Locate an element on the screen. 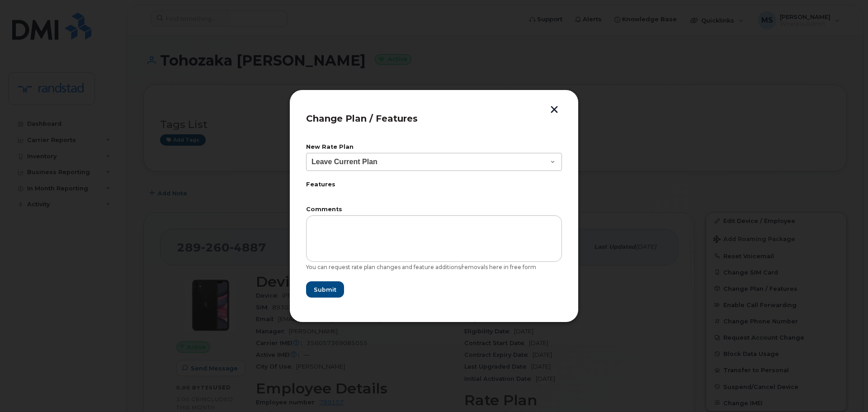  span: Submit is located at coordinates (325, 289).